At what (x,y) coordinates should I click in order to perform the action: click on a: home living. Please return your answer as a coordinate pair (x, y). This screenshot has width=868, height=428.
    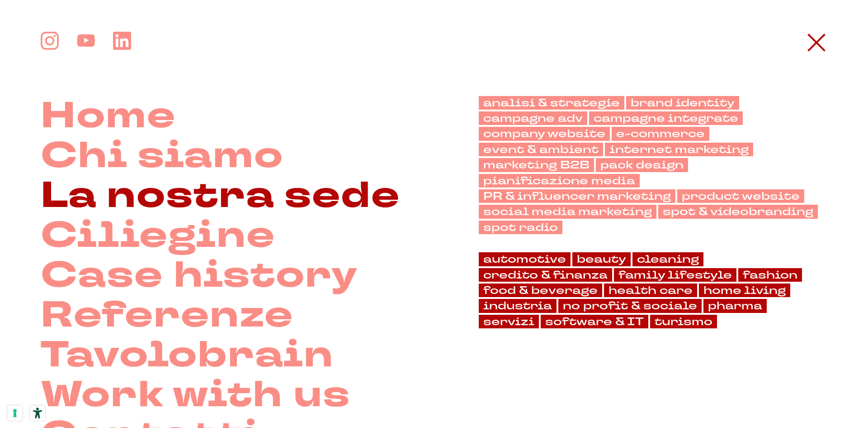
    Looking at the image, I should click on (745, 290).